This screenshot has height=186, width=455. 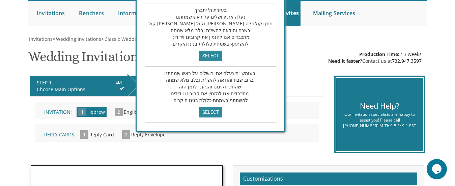 I want to click on div: Need Help?, so click(x=380, y=106).